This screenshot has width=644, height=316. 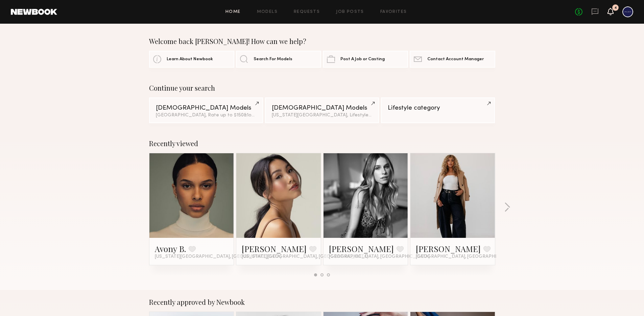 What do you see at coordinates (438, 110) in the screenshot?
I see `a: Lifestyle category` at bounding box center [438, 110].